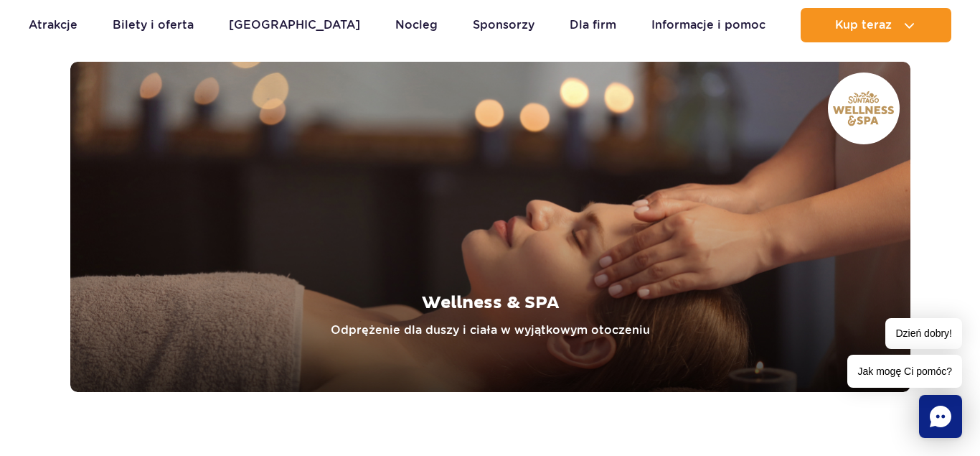 The height and width of the screenshot is (456, 980). Describe the element at coordinates (940, 416) in the screenshot. I see `div: Chat` at that location.